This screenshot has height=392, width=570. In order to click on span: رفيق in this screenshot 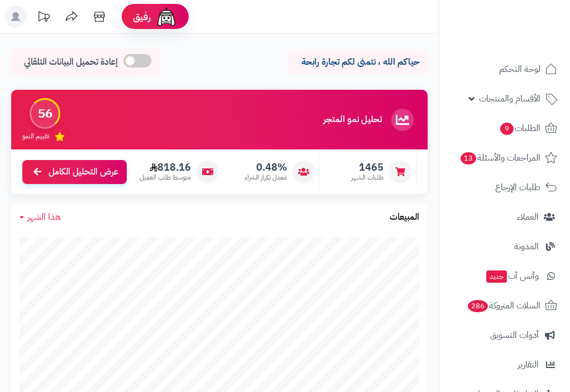, I will do `click(142, 17)`.